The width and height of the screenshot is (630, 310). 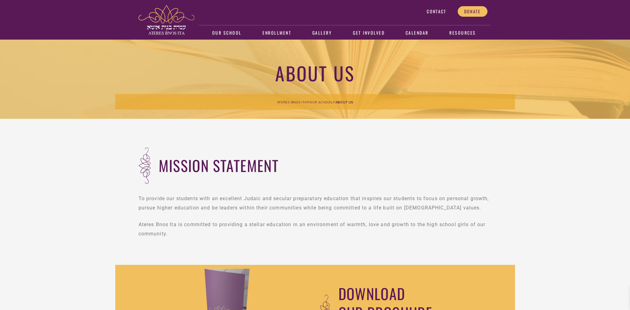 What do you see at coordinates (292, 102) in the screenshot?
I see `span: Ateres Bnos Ita` at bounding box center [292, 102].